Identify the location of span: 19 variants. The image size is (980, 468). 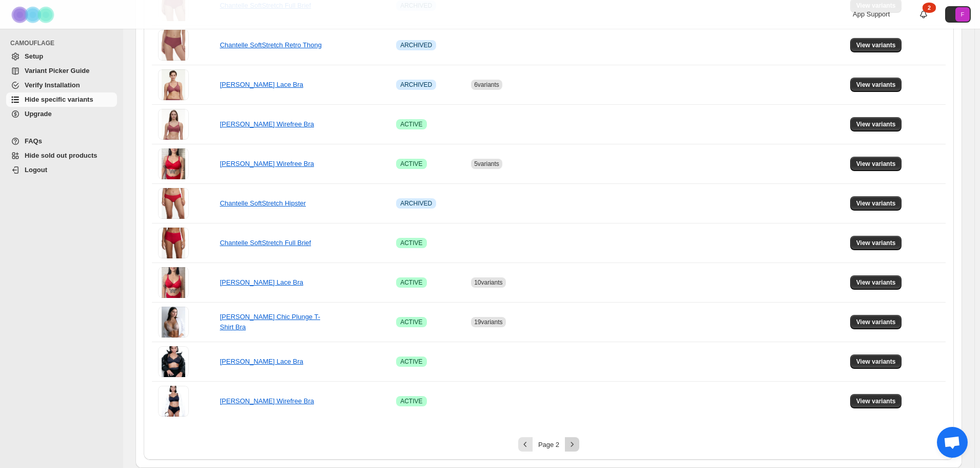
(488, 322).